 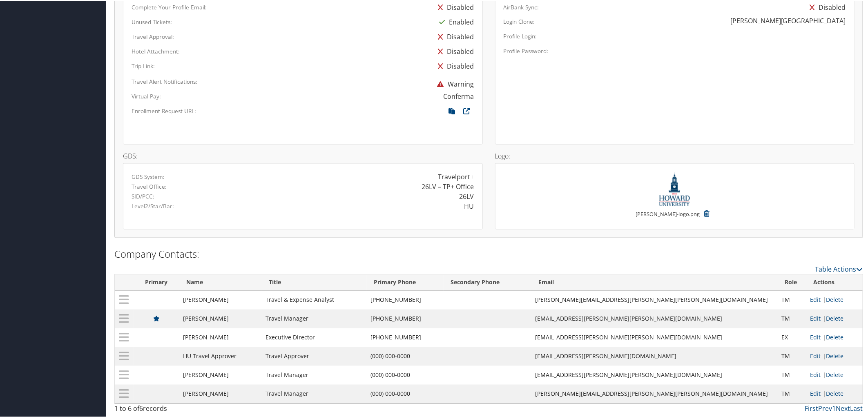 I want to click on label: AirBank Sync:, so click(x=521, y=6).